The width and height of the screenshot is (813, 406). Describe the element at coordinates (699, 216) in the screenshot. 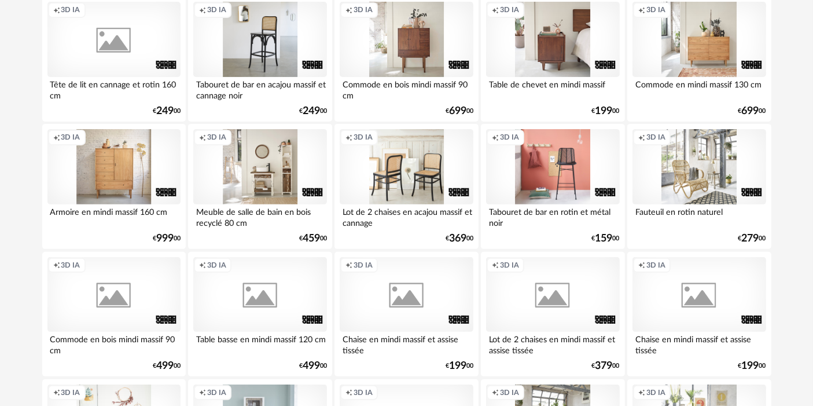

I see `div: Fauteuil en rotin naturel` at that location.